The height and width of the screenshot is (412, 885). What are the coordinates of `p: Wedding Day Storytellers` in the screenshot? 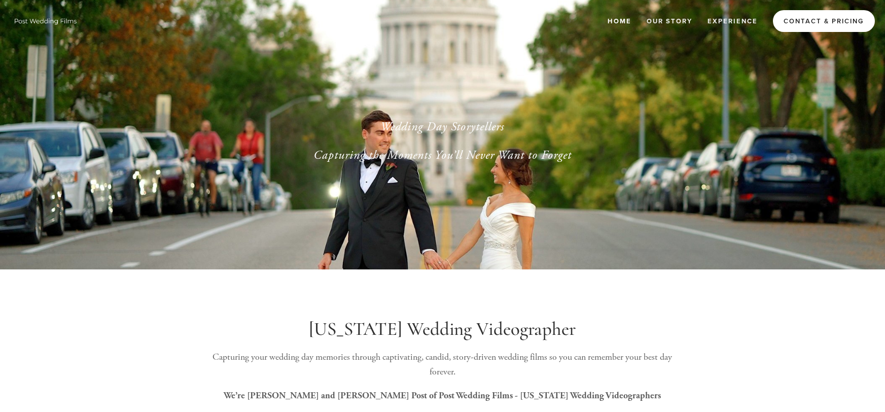 It's located at (443, 127).